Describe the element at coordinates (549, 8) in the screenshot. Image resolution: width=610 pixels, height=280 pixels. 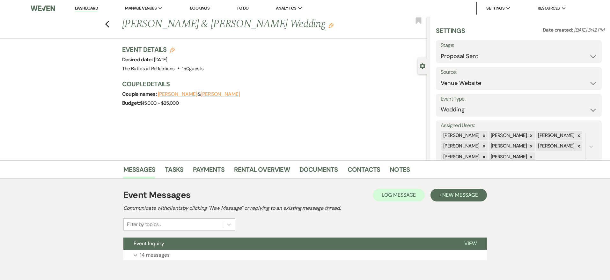
I see `span: Resources` at that location.